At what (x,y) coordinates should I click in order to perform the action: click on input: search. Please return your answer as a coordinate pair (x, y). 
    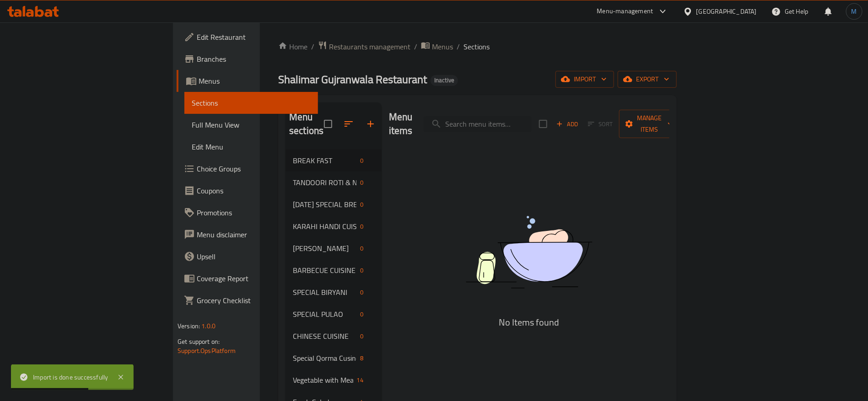
    Looking at the image, I should click on (478, 124).